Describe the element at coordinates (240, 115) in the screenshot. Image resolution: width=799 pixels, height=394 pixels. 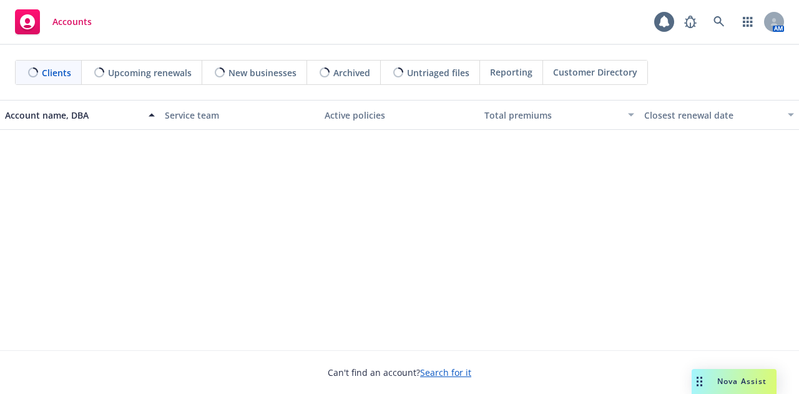
I see `div: Service team` at that location.